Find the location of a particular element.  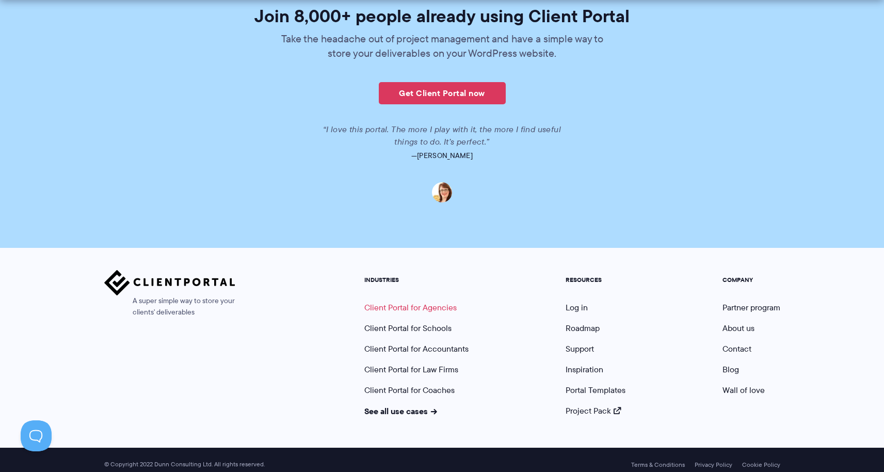

a: Privacy Policy is located at coordinates (713, 464).